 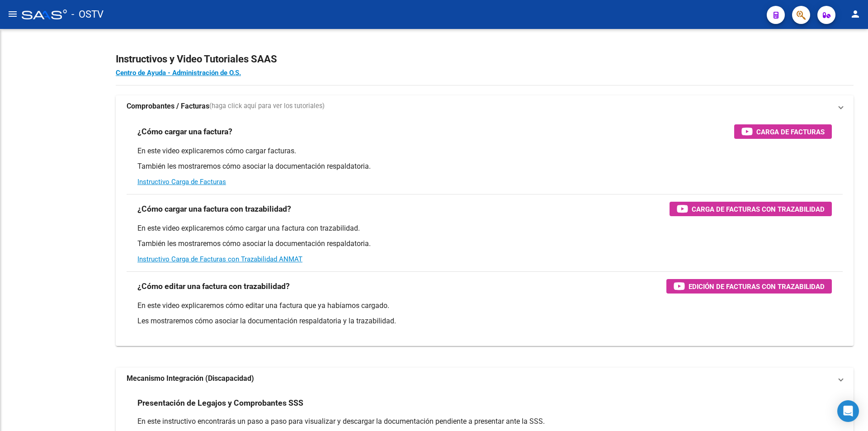 I want to click on p: En este video explicaremos cómo cargar una factura con trazabilidad., so click(x=485, y=228).